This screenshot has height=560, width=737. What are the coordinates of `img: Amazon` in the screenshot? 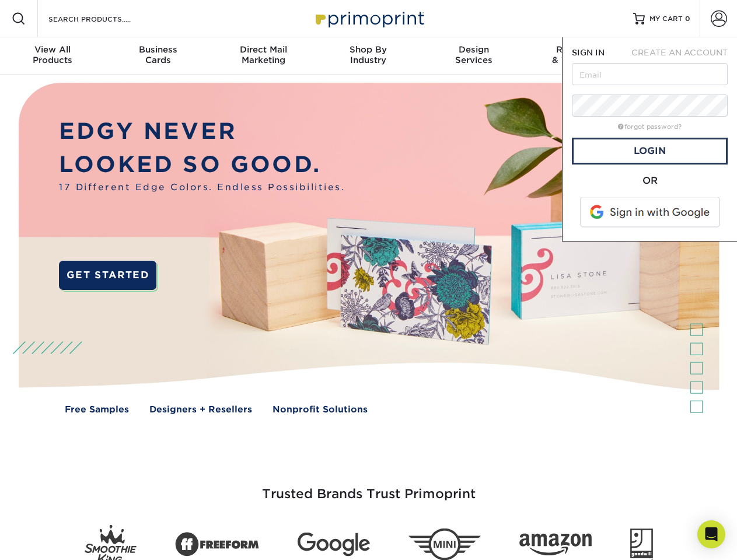 It's located at (556, 545).